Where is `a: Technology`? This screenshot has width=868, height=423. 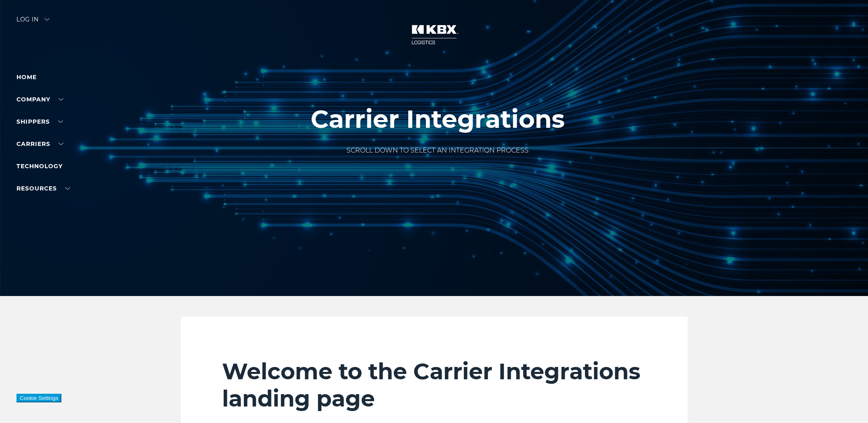 a: Technology is located at coordinates (40, 166).